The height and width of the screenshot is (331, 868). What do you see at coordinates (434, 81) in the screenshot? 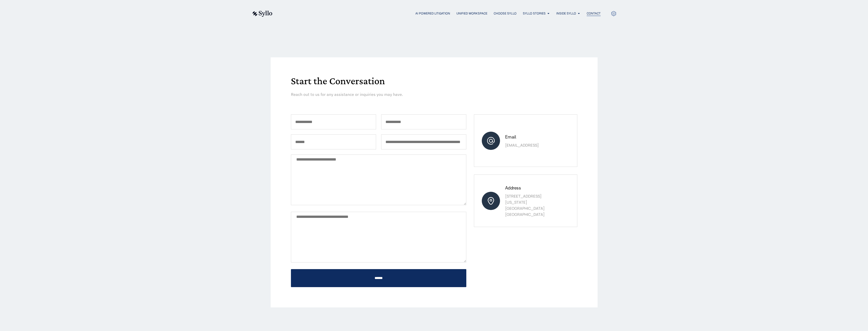
I see `h1: Start the Conversation` at bounding box center [434, 81].